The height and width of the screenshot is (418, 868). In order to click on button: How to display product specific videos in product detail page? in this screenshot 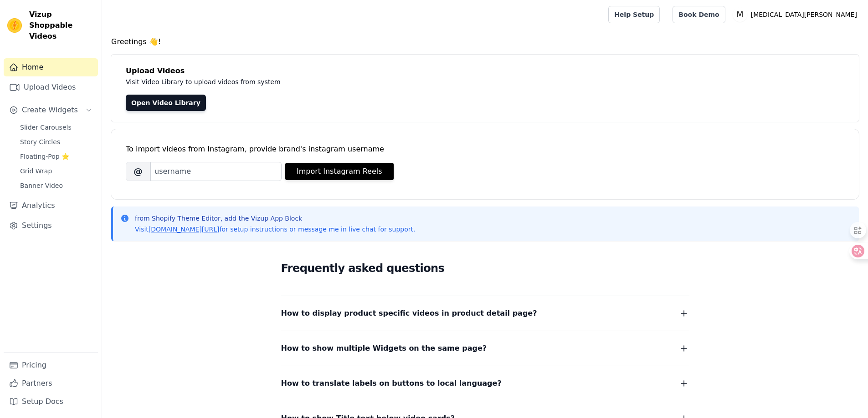, I will do `click(485, 314)`.